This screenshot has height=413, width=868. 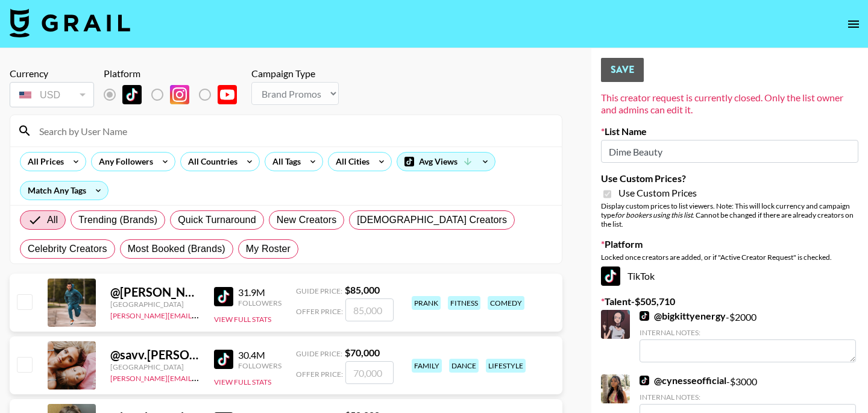 What do you see at coordinates (683, 380) in the screenshot?
I see `a: @cynesseofficial` at bounding box center [683, 380].